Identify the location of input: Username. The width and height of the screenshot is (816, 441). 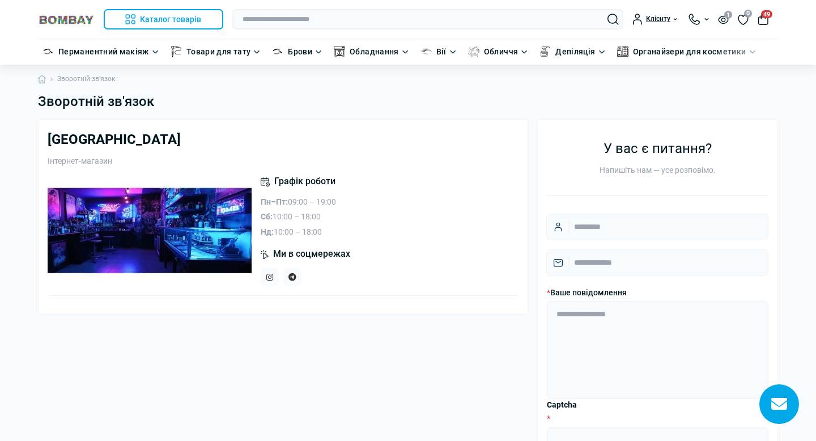
(657, 227).